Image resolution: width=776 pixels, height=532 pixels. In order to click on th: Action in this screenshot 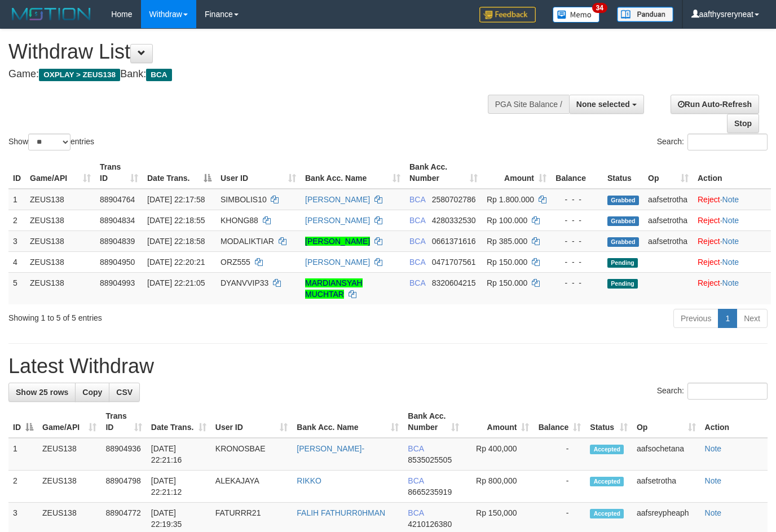, I will do `click(732, 172)`.